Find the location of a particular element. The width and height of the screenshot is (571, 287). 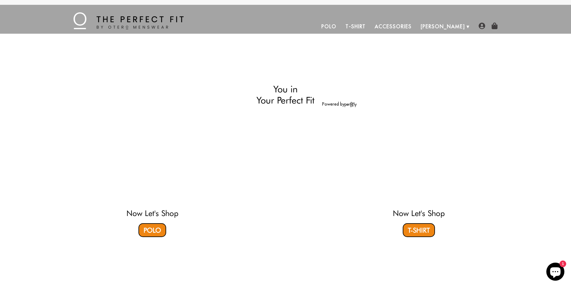

img: perfitly-logo_73ae6c82-e2e3-4a36-81b1-9e913f6ac5a1.png is located at coordinates (351, 105).